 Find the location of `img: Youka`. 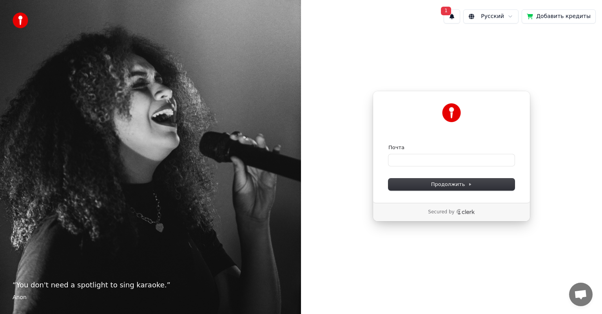

img: Youka is located at coordinates (451, 113).